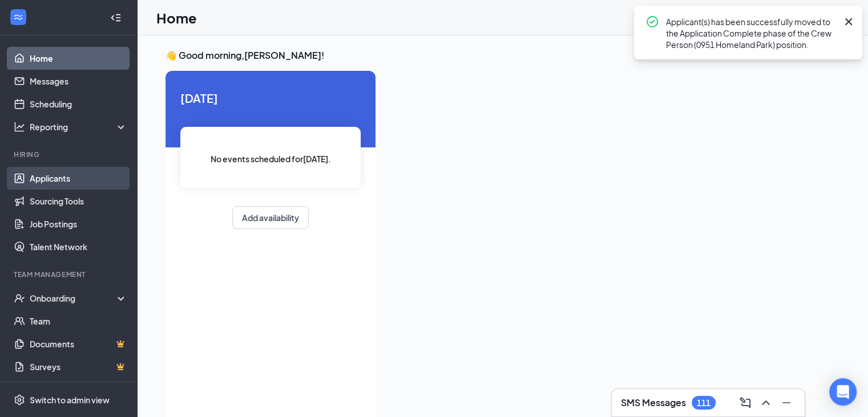  What do you see at coordinates (786, 403) in the screenshot?
I see `button: Minimize` at bounding box center [786, 403].